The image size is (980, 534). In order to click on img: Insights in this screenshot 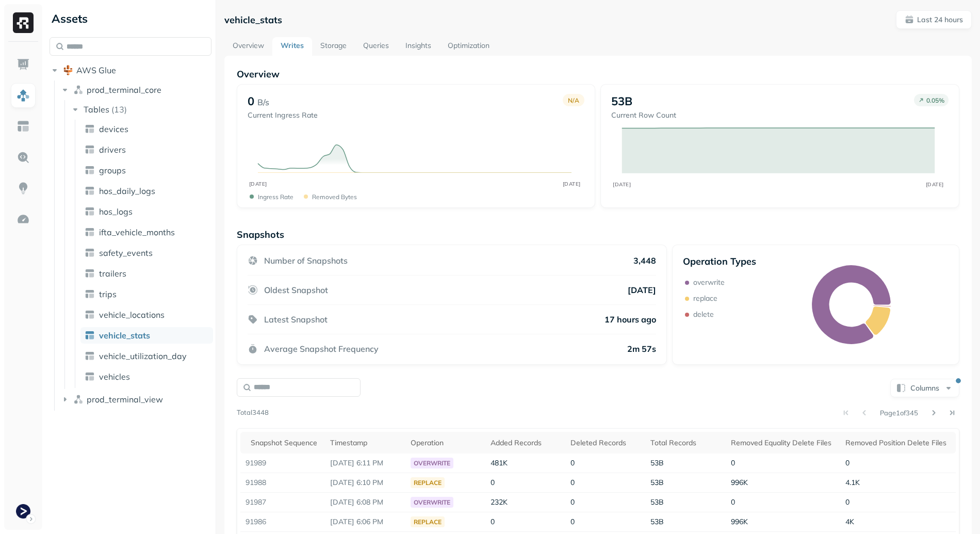, I will do `click(23, 188)`.